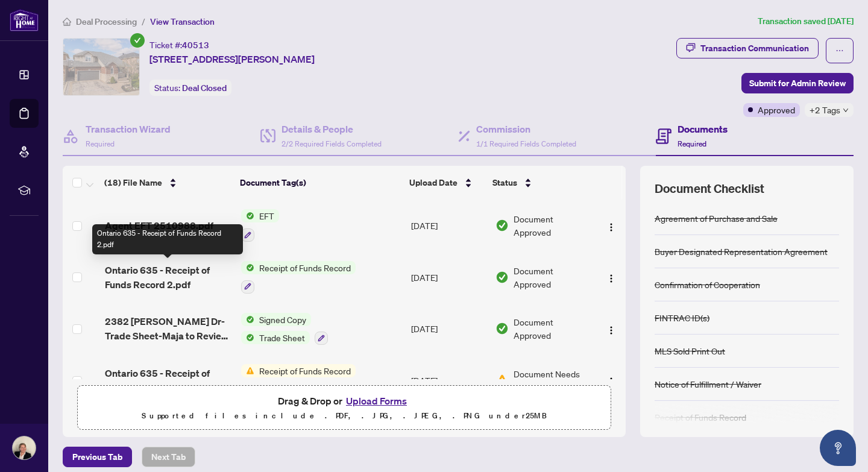  I want to click on div: Ontario 635 - Receipt of Funds Record 2.pdf, so click(168, 239).